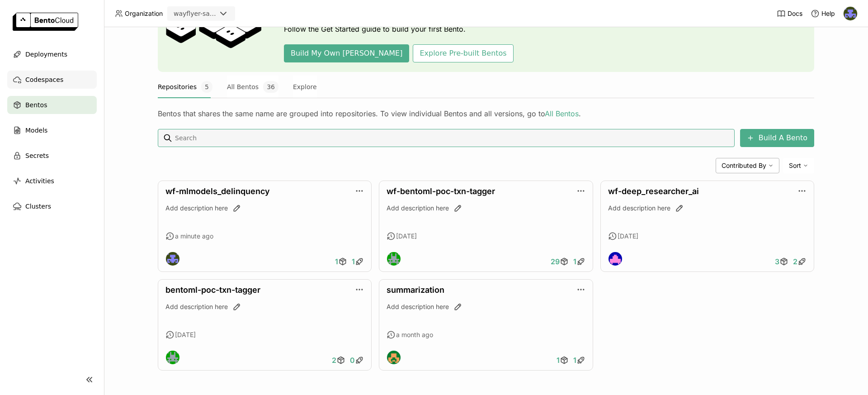 Image resolution: width=868 pixels, height=395 pixels. What do you see at coordinates (747, 166) in the screenshot?
I see `div: Contributed By` at bounding box center [747, 166].